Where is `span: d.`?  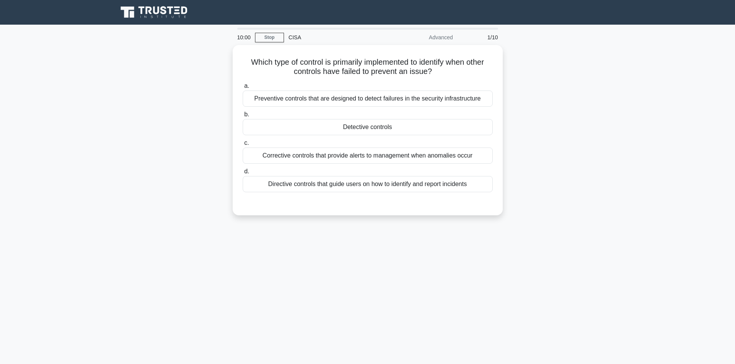 span: d. is located at coordinates (246, 171).